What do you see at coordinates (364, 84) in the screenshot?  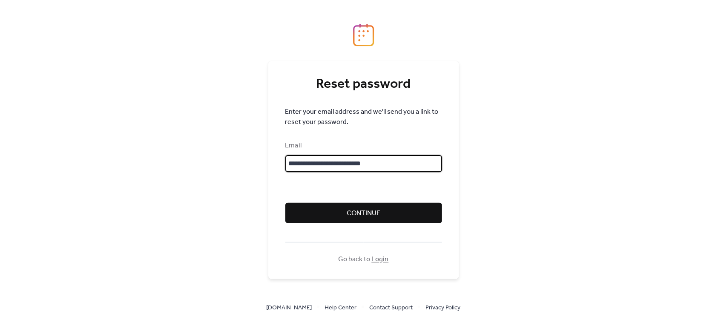 I see `div: Reset password` at bounding box center [364, 84].